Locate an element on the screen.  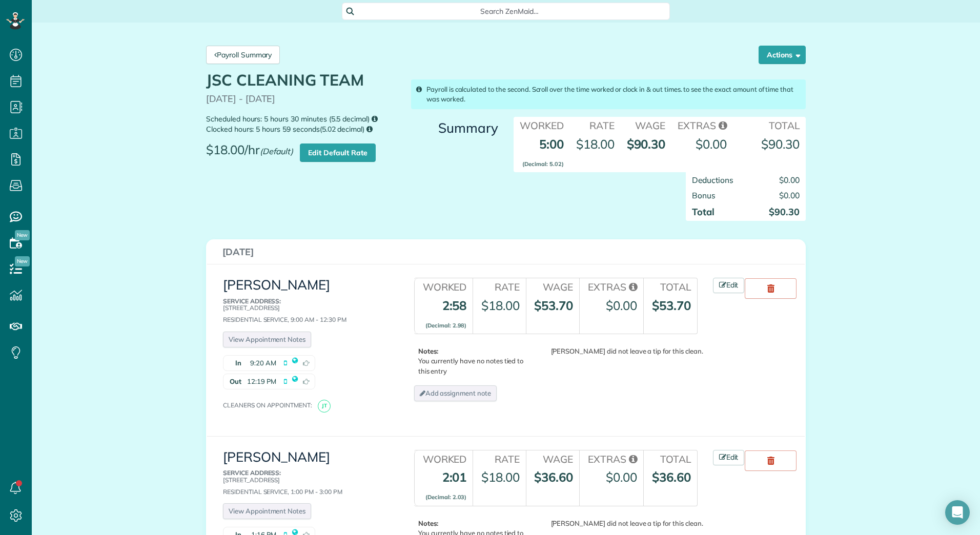
p: You currently have no notes tied to this entry is located at coordinates (474, 361).